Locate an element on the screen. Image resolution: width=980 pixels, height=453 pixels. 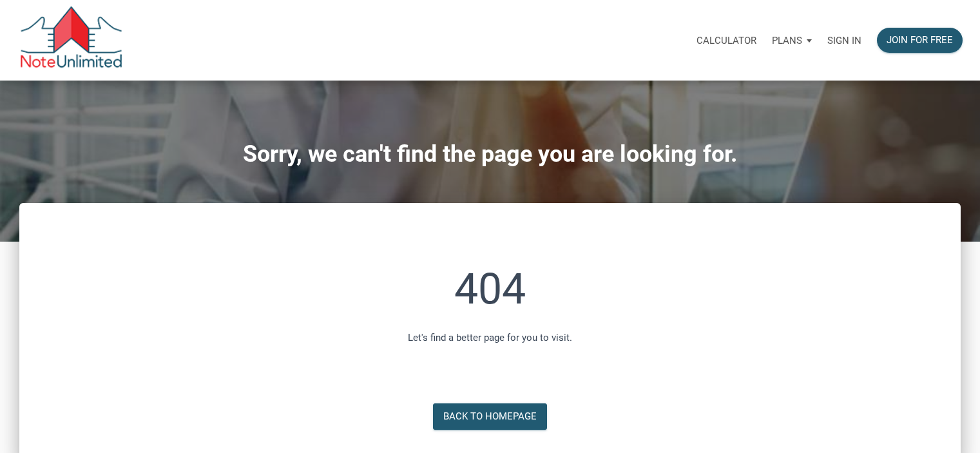
img: NoteUnlimited is located at coordinates (71, 40).